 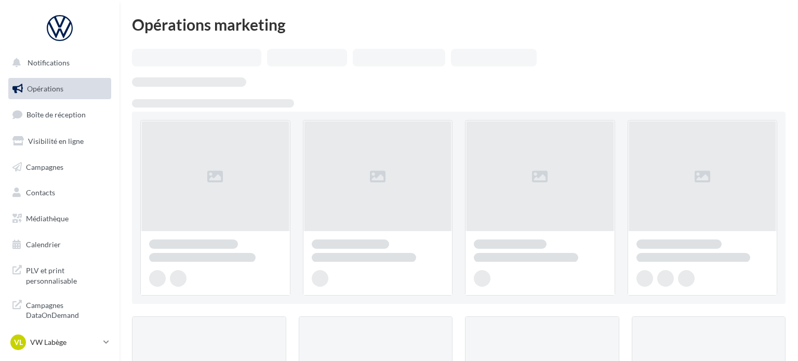 I want to click on button: Notifications, so click(x=58, y=63).